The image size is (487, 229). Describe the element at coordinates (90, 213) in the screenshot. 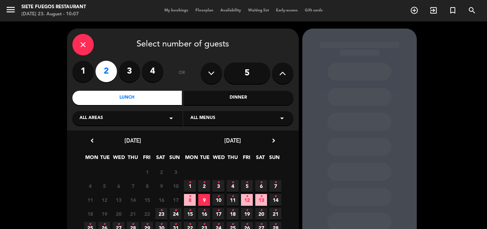

I see `span: 18` at that location.